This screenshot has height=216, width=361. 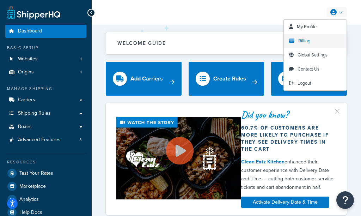 What do you see at coordinates (143, 79) in the screenshot?
I see `a: Add Carriers` at bounding box center [143, 79].